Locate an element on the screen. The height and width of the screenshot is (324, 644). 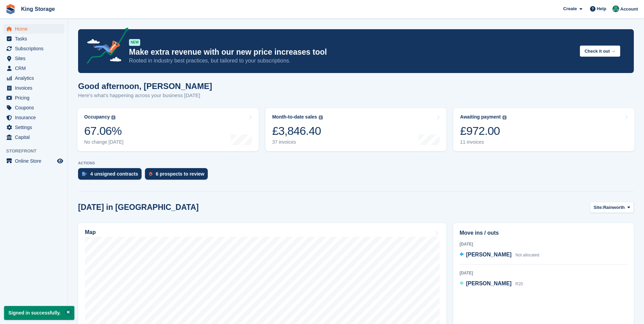
h2: Map is located at coordinates (90, 233).